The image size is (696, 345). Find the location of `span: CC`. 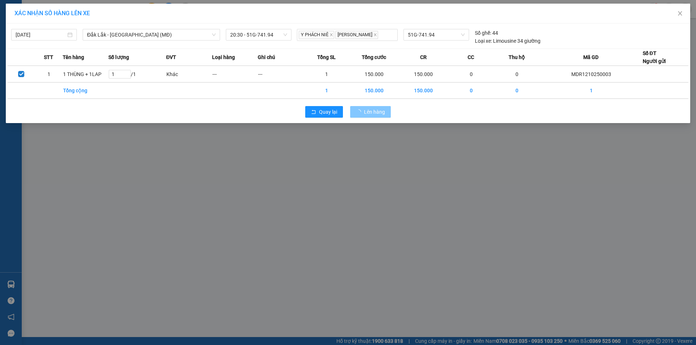

span: CC is located at coordinates (471, 57).